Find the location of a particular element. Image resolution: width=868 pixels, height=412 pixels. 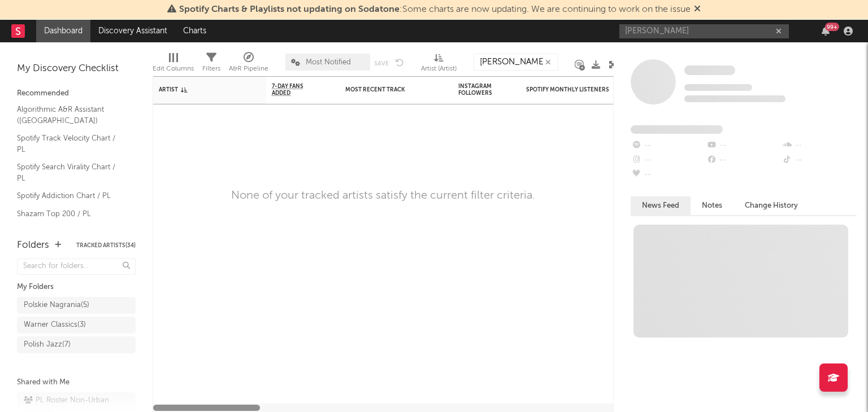

input: Search for folders... is located at coordinates (76, 267).